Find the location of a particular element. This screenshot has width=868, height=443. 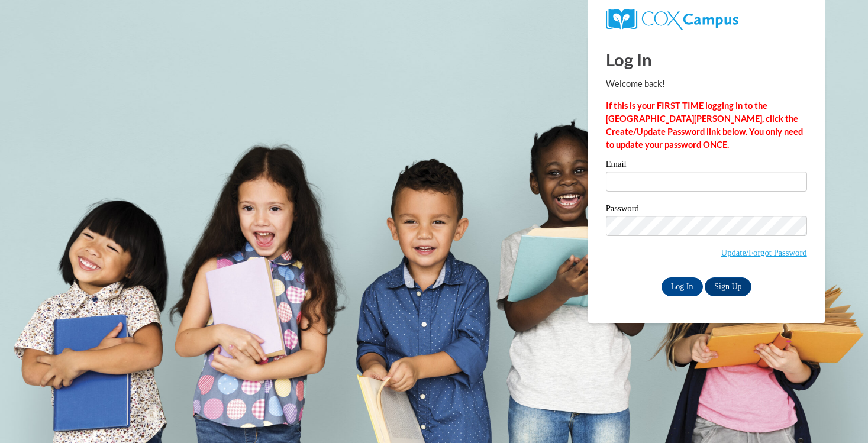

h1: Log In is located at coordinates (706, 59).